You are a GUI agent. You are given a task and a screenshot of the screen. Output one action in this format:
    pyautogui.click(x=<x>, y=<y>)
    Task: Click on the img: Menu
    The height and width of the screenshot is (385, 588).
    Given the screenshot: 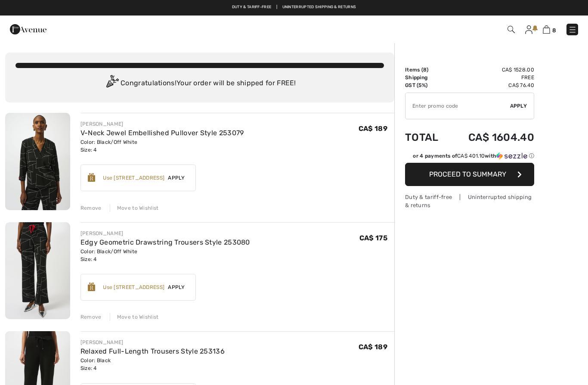 What is the action you would take?
    pyautogui.click(x=573, y=29)
    